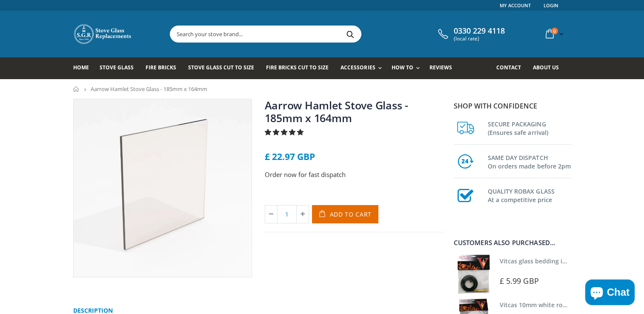 The image size is (644, 314). What do you see at coordinates (297, 67) in the screenshot?
I see `span: Fire Bricks Cut To Size` at bounding box center [297, 67].